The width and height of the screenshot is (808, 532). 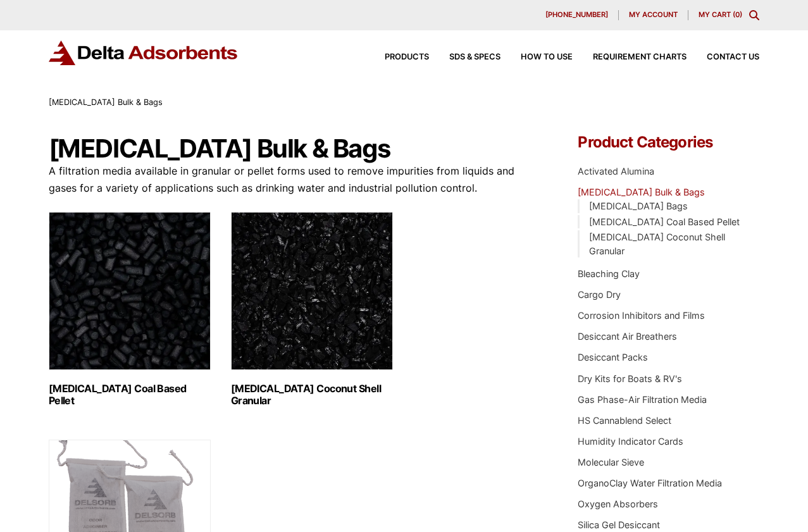 What do you see at coordinates (616, 171) in the screenshot?
I see `a: Activated Alumina` at bounding box center [616, 171].